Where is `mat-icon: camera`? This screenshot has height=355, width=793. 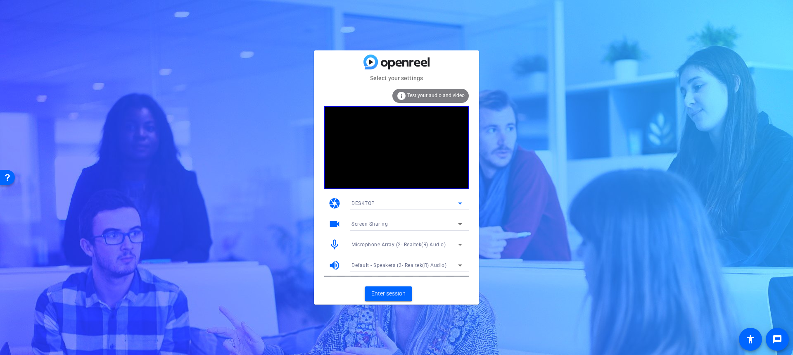
mat-icon: camera is located at coordinates (335, 203).